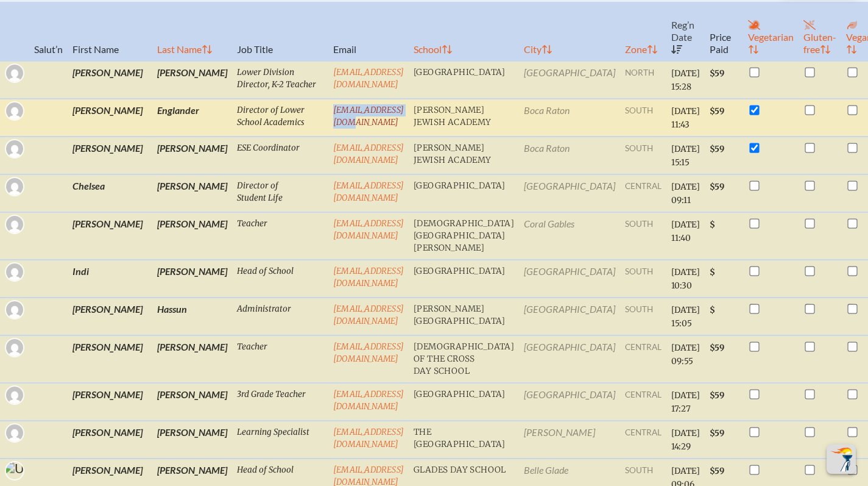 Image resolution: width=868 pixels, height=486 pixels. What do you see at coordinates (281, 193) in the screenshot?
I see `td: Director of Student Life` at bounding box center [281, 193].